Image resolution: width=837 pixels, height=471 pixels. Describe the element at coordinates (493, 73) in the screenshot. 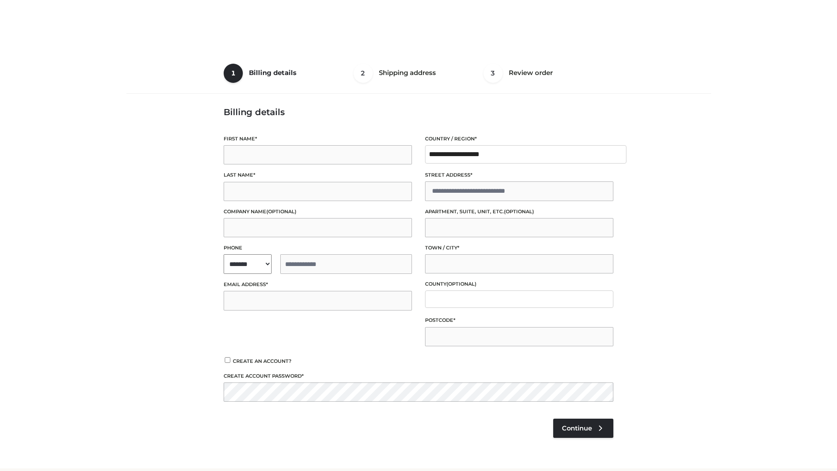

I see `span: 3` at that location.